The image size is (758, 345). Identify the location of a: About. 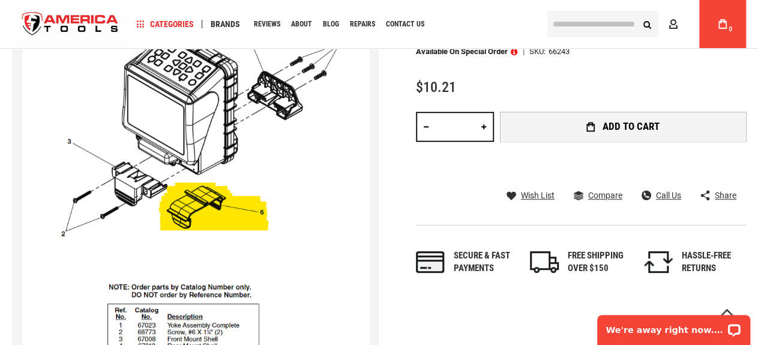
(301, 24).